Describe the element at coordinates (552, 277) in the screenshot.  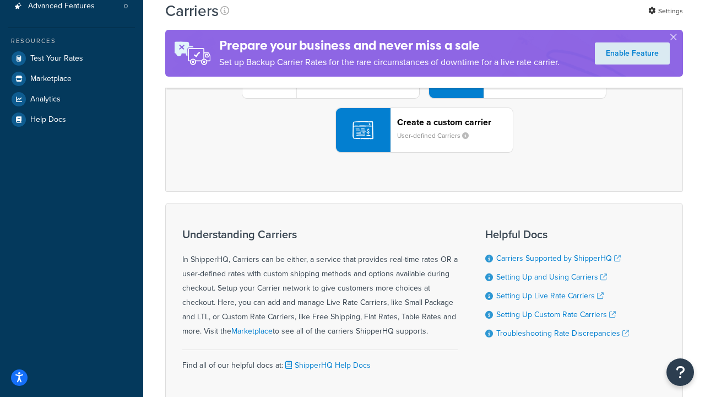
I see `a: Setting Up and Using Carriers` at that location.